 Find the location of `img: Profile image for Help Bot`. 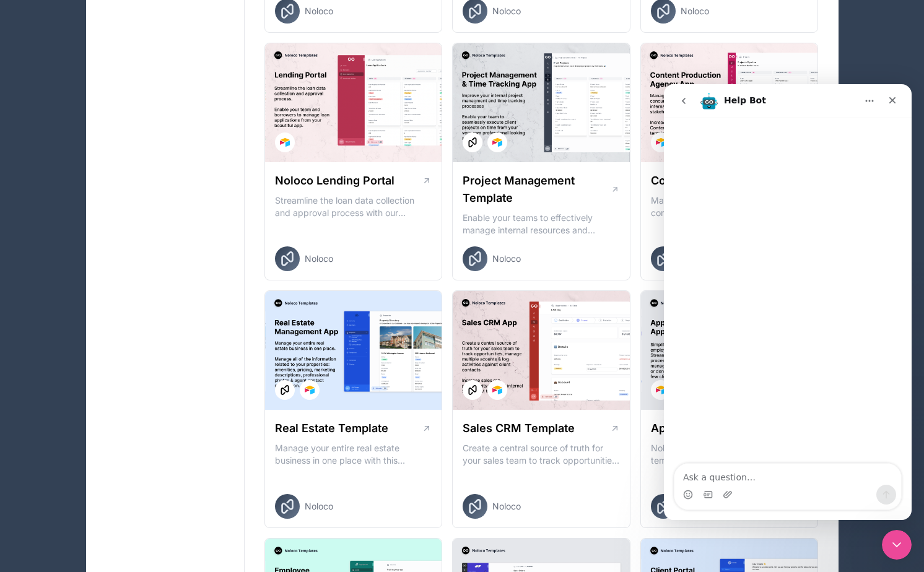

img: Profile image for Help Bot is located at coordinates (45, 17).